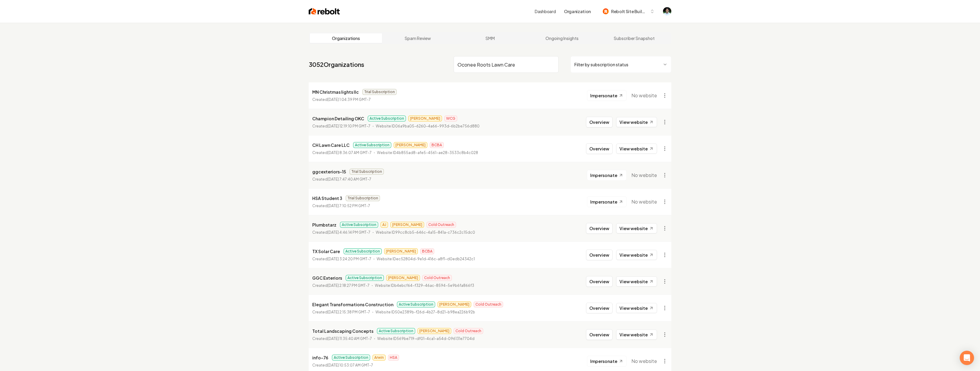 Image resolution: width=980 pixels, height=371 pixels. What do you see at coordinates (336, 92) in the screenshot?
I see `p: MN Christmas lights llc` at bounding box center [336, 92].